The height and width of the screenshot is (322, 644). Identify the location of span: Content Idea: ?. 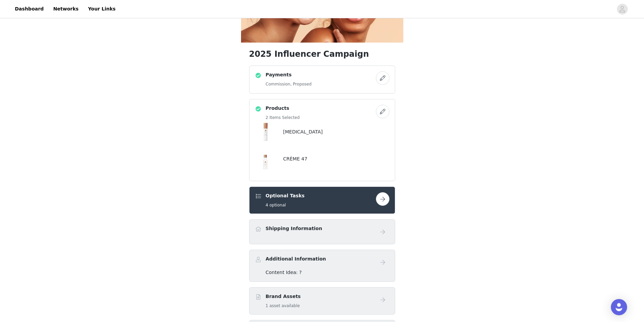
(284, 272).